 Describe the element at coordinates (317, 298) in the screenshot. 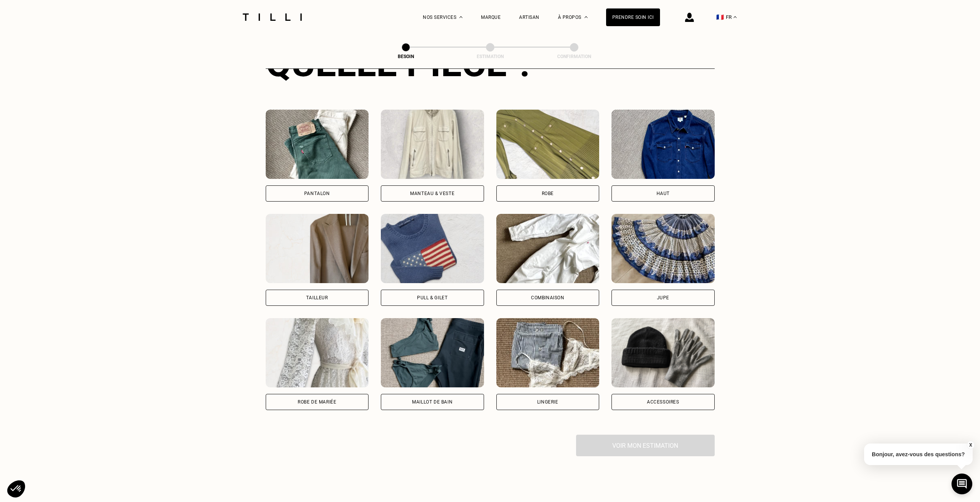

I see `div: Tailleur` at that location.